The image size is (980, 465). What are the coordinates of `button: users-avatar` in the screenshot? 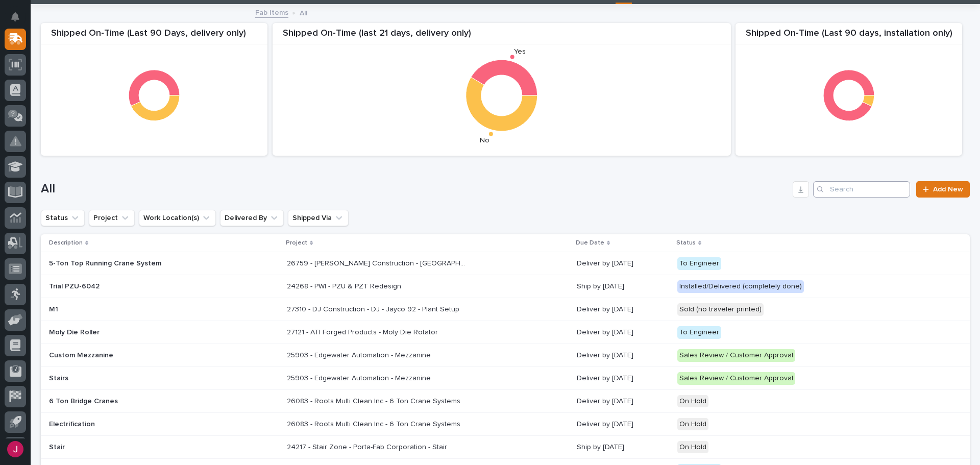 It's located at (15, 449).